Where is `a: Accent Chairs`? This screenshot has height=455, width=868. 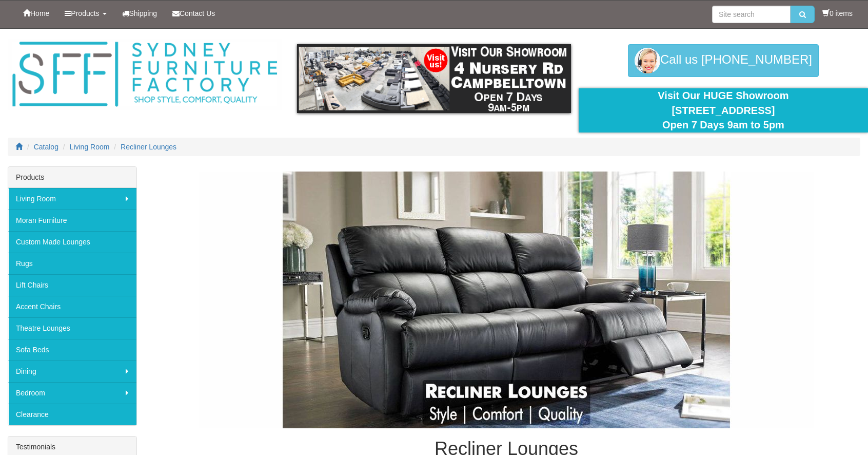
a: Accent Chairs is located at coordinates (72, 307).